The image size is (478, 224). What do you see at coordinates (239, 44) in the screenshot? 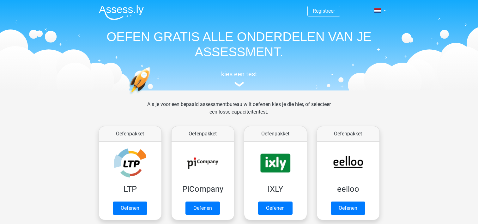
I see `h1: OEFEN GRATIS ALLE ONDERDELEN VAN JE ASSESSMENT.` at bounding box center [239, 44].